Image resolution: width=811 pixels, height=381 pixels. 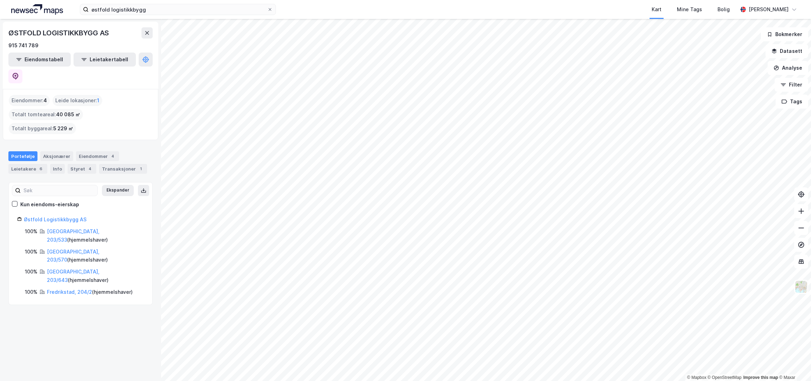 I want to click on input: Søk, so click(x=59, y=191).